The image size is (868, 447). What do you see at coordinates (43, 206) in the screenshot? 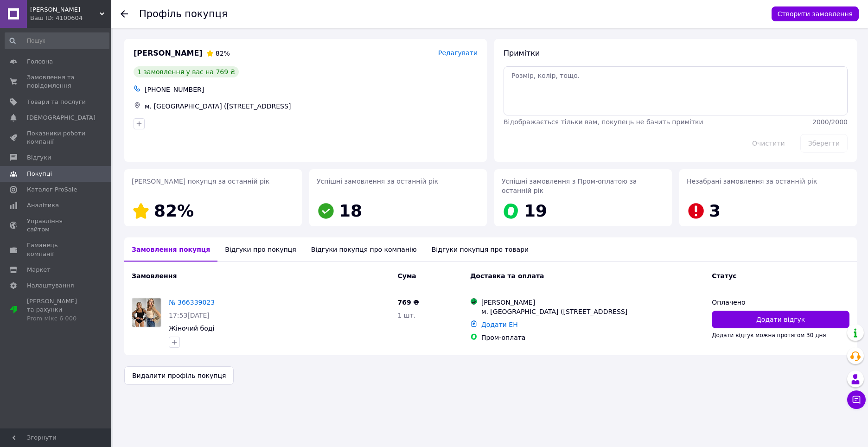
I see `span: Аналітика` at bounding box center [43, 206].